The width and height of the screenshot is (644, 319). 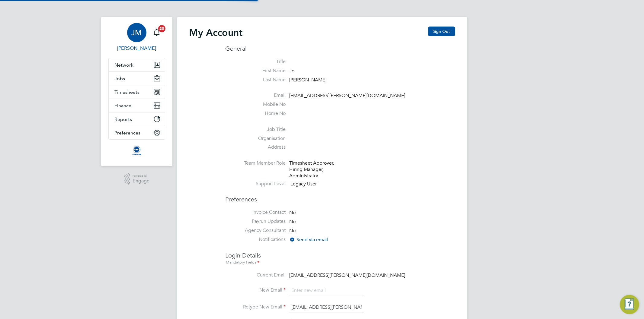 I want to click on a: 20, so click(x=156, y=33).